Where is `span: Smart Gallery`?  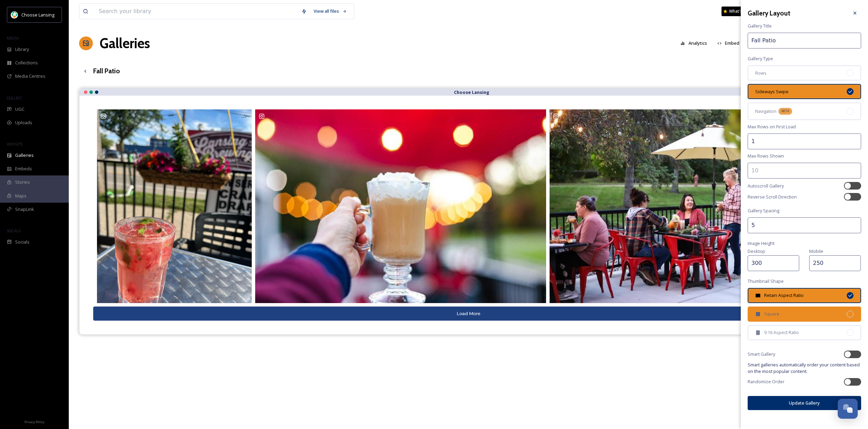
span: Smart Gallery is located at coordinates (761, 354).